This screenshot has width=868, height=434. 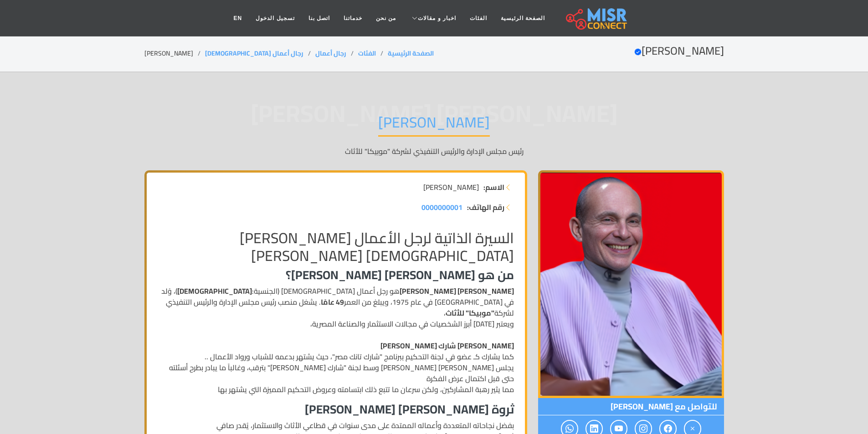 I want to click on strong: رقم الهاتف:, so click(x=485, y=207).